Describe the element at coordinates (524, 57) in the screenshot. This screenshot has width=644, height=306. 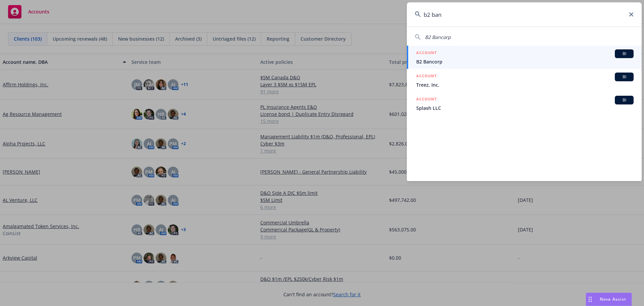
I see `a: ACCOUNTBIB2 Bancorp` at that location.